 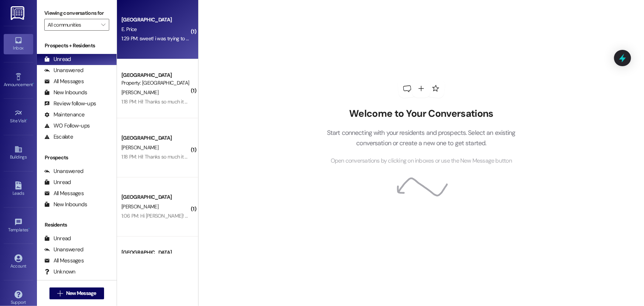 I want to click on label: Viewing conversations for, so click(x=77, y=13).